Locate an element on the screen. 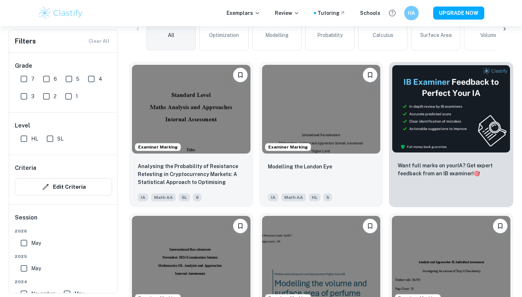  h6: Grade is located at coordinates (63, 66).